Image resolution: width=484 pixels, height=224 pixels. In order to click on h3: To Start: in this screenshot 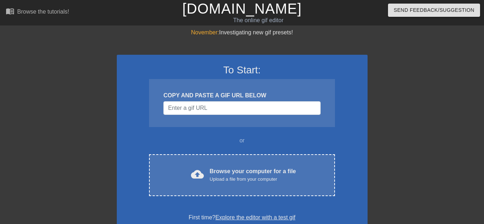, I will do `click(242, 70)`.